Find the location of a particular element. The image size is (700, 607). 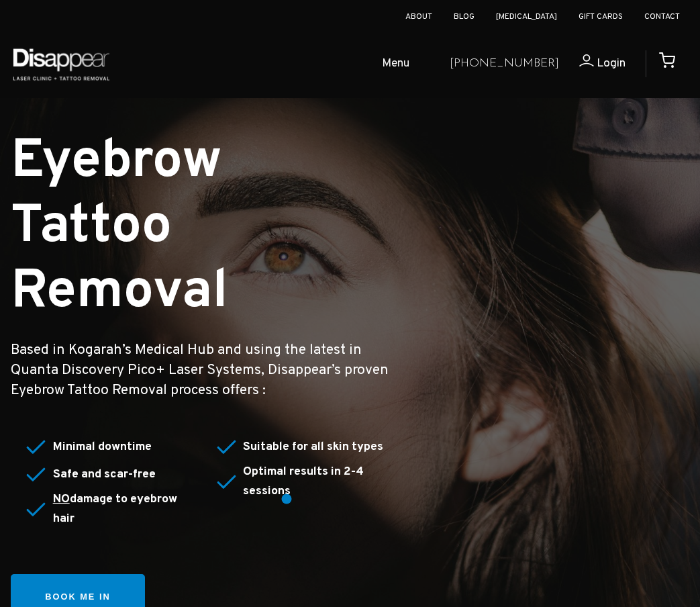

a: Contact is located at coordinates (662, 17).